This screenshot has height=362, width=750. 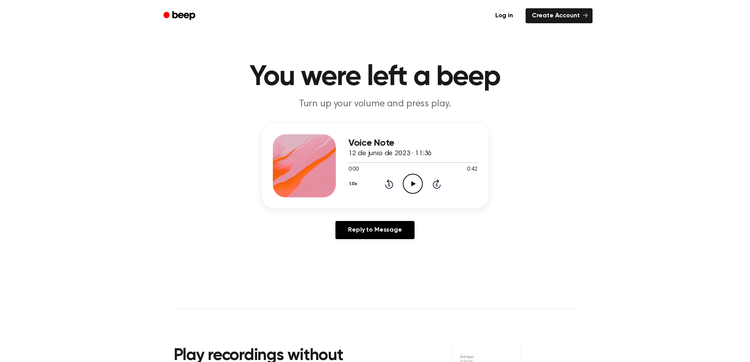 I want to click on span: 0:00, so click(x=354, y=169).